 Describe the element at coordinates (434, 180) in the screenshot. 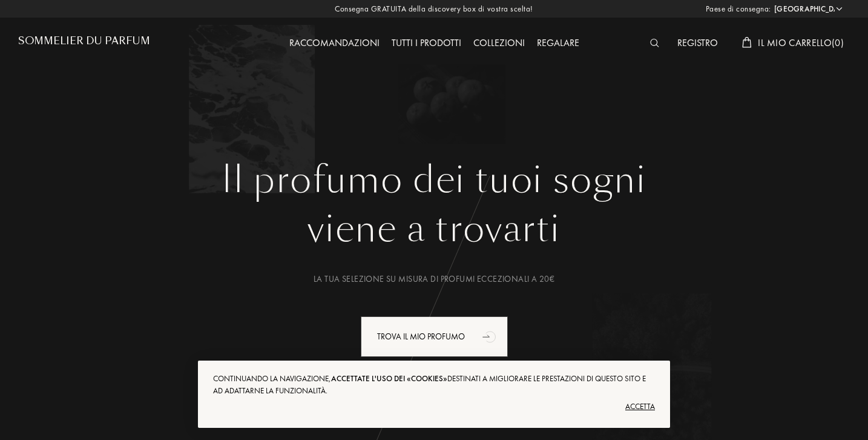

I see `h1: Il profumo dei tuoi sogni` at that location.